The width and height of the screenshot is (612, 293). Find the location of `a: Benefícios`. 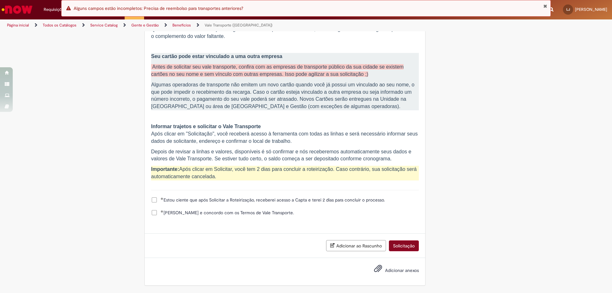

a: Benefícios is located at coordinates (182, 25).